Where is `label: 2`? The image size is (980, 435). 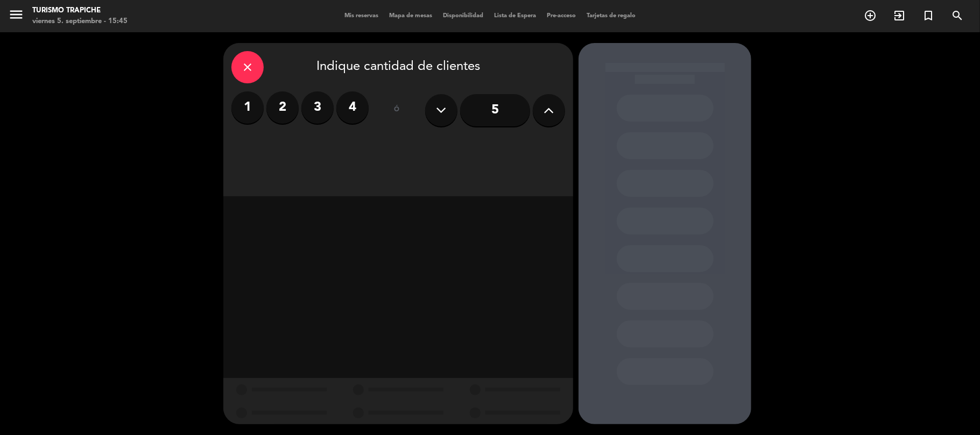 label: 2 is located at coordinates (283, 108).